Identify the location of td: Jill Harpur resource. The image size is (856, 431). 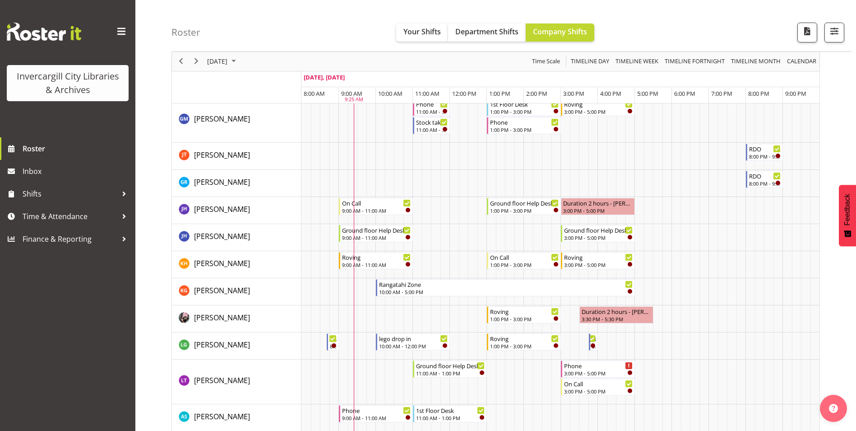
(236, 210).